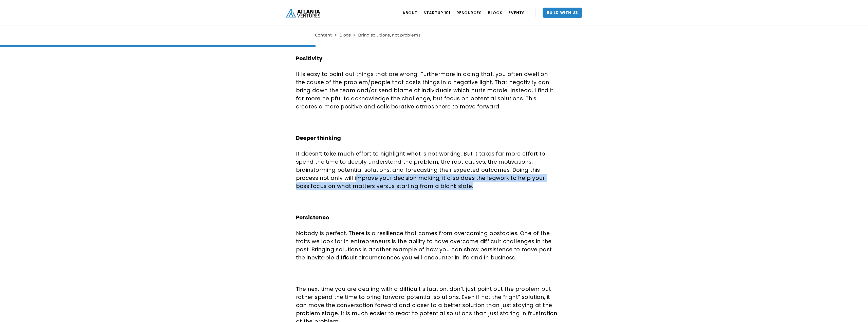 This screenshot has height=322, width=868. Describe the element at coordinates (312, 217) in the screenshot. I see `strong: Persistence` at that location.